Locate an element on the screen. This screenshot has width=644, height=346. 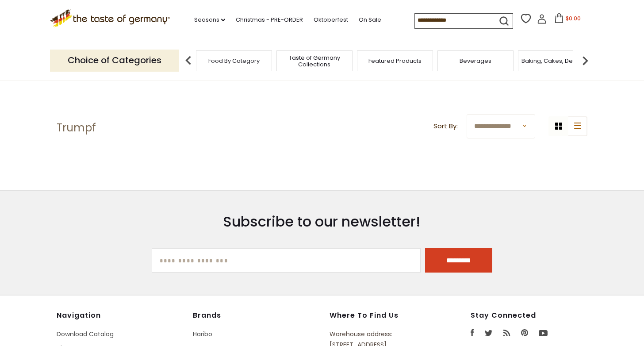
span: $0.00 is located at coordinates (573, 18).